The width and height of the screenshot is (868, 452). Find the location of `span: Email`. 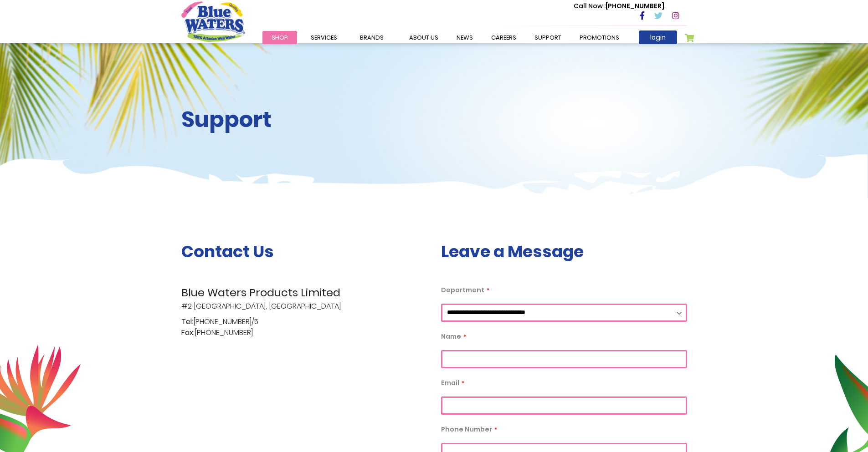

span: Email is located at coordinates (450, 383).